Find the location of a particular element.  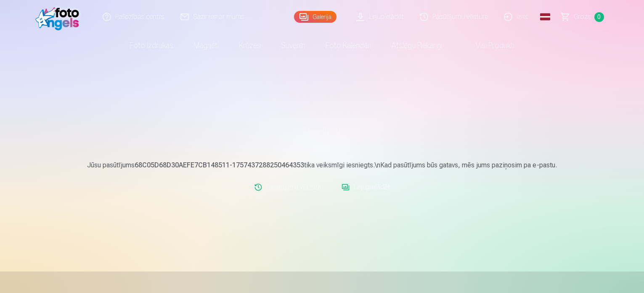

a: Pasūtījumu vēsture is located at coordinates (287, 187).